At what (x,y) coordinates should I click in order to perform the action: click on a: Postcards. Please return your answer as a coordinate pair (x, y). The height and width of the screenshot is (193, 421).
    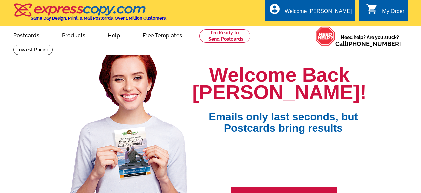
    Looking at the image, I should click on (26, 35).